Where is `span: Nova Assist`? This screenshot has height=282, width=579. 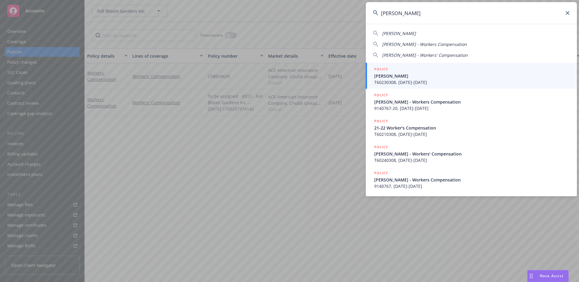 span: Nova Assist is located at coordinates (551, 275).